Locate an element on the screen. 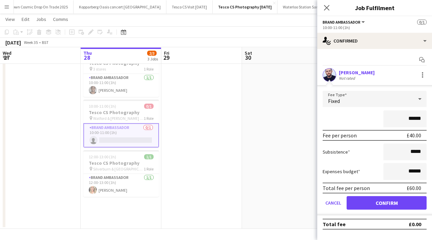  div: 10:00-11:00 (1h)1/1Tesco CS Photography 3 stores1 RoleBrand Ambassador1/110:00-11:00 (1h)[PERSON_... is located at coordinates (121, 74).